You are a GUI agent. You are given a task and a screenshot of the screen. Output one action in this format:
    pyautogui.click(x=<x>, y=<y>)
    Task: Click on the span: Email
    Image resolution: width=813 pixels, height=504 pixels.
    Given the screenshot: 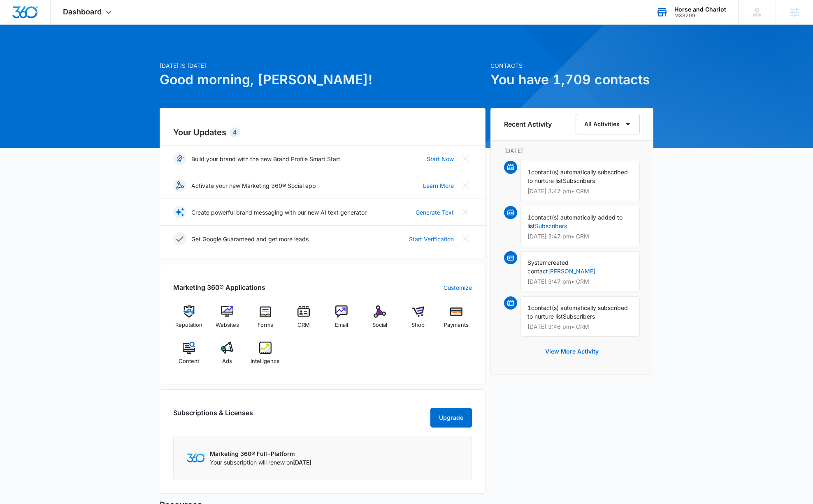 What is the action you would take?
    pyautogui.click(x=341, y=325)
    